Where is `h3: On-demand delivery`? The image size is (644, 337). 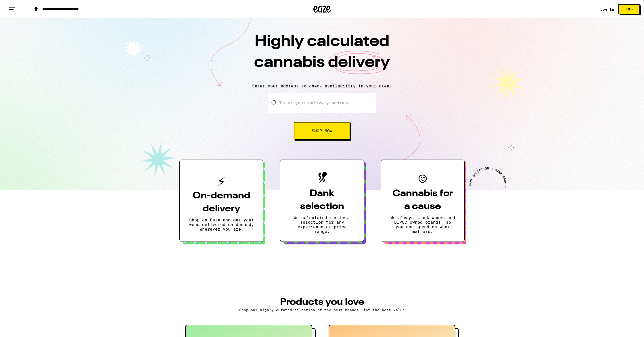 h3: On-demand delivery is located at coordinates (221, 202).